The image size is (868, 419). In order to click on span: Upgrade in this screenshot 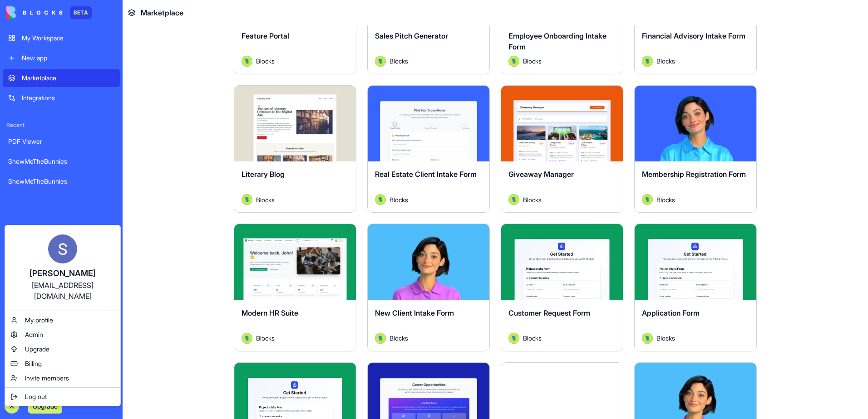, I will do `click(37, 349)`.